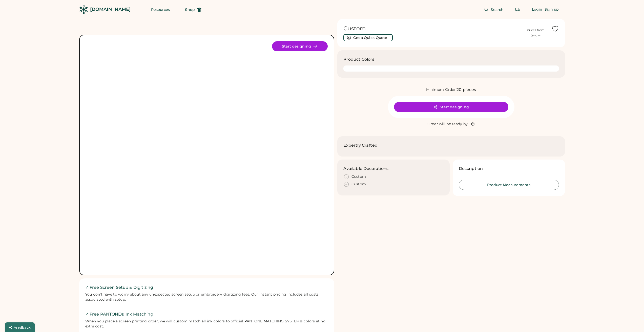 This screenshot has width=644, height=332. What do you see at coordinates (494, 10) in the screenshot?
I see `button: Search` at bounding box center [494, 10].